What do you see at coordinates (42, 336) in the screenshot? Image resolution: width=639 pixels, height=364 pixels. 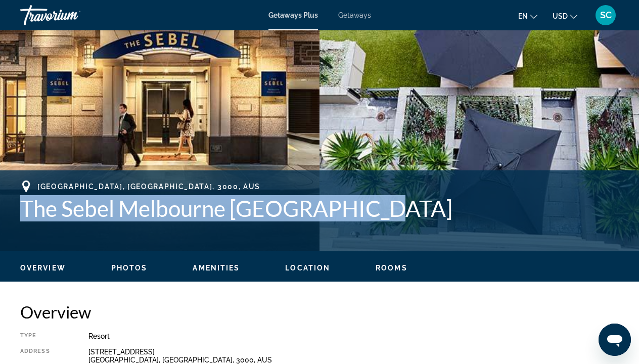 I see `div: Type` at bounding box center [42, 336].